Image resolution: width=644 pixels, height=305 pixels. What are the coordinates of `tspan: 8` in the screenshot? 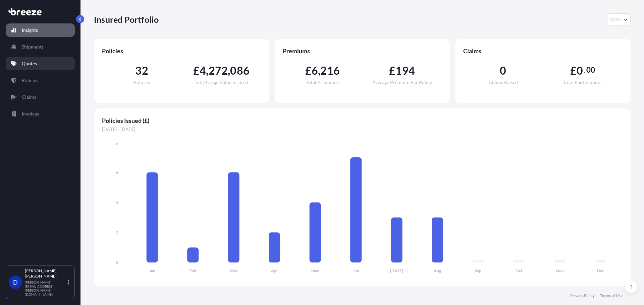 It's located at (117, 144).